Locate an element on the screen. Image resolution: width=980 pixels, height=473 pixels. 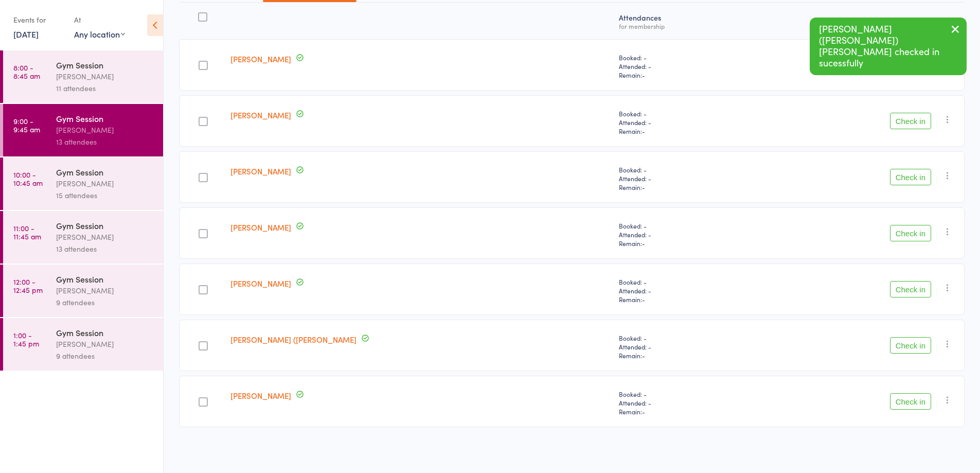
time: 11:00 - 11:45 am is located at coordinates (27, 232).